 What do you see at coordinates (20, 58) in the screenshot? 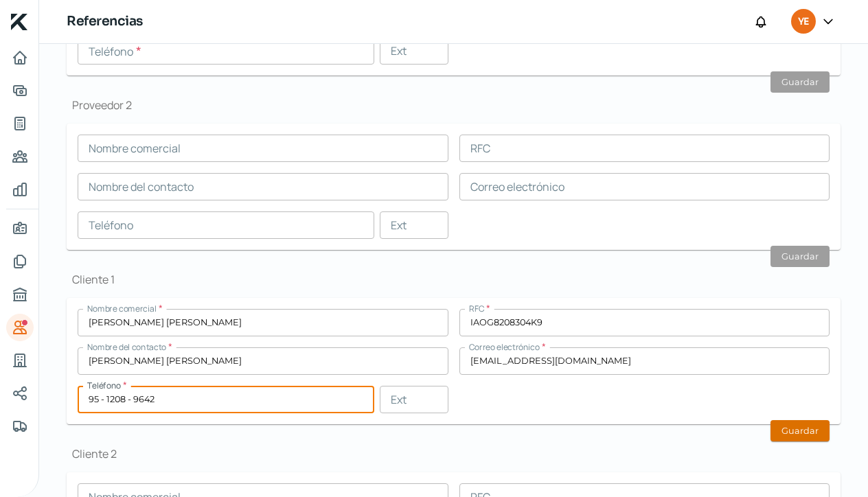
I see `a: Inicio` at bounding box center [20, 58].